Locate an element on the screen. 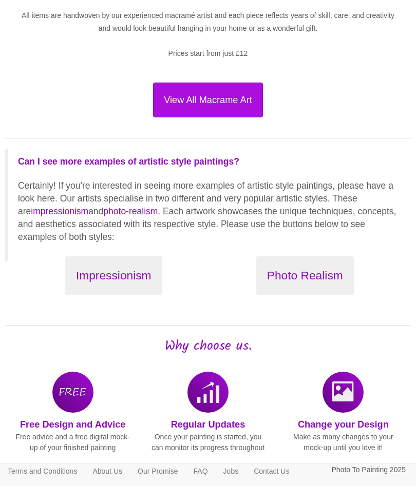  a: About Us is located at coordinates (107, 472).